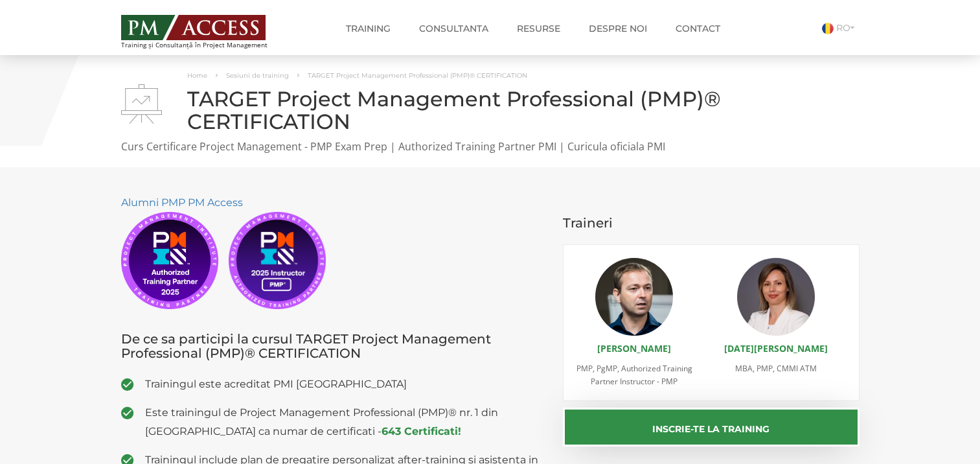  What do you see at coordinates (538, 29) in the screenshot?
I see `a: Resurse` at bounding box center [538, 29].